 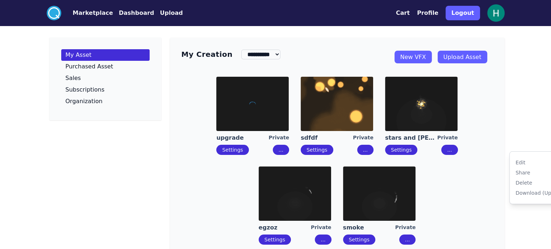 I want to click on a: Upload, so click(x=168, y=13).